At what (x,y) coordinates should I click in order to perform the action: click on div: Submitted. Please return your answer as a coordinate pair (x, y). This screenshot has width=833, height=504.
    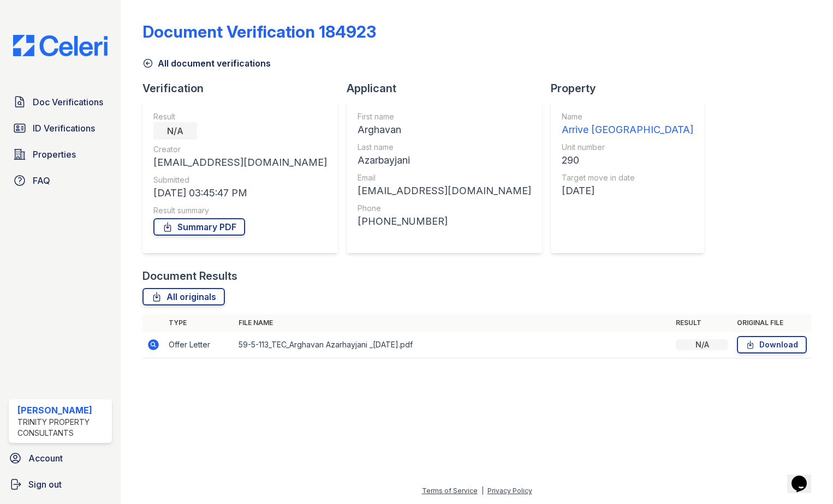
    Looking at the image, I should click on (240, 180).